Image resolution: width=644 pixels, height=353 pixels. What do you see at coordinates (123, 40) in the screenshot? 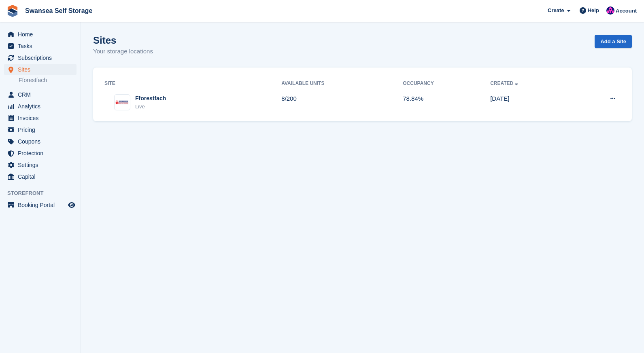
I see `h1: Sites` at bounding box center [123, 40].